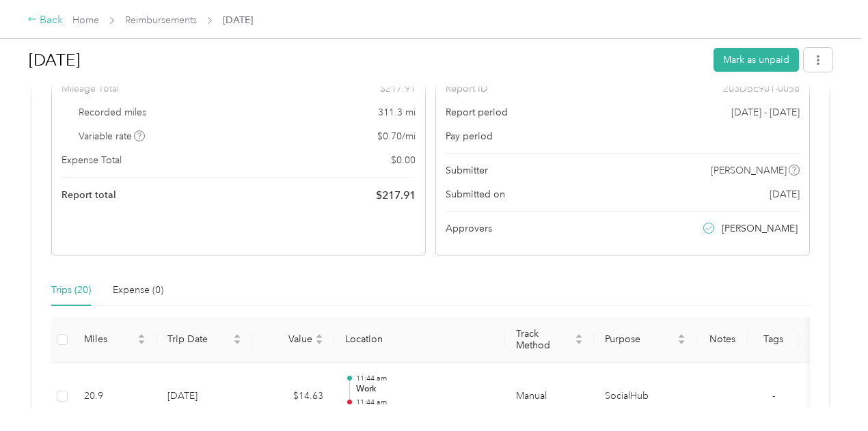  What do you see at coordinates (475, 194) in the screenshot?
I see `span: Submitted on` at bounding box center [475, 194].